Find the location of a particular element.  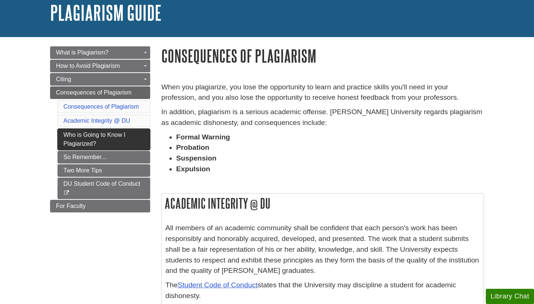

a: Student Code of Conduct is located at coordinates (217, 285).